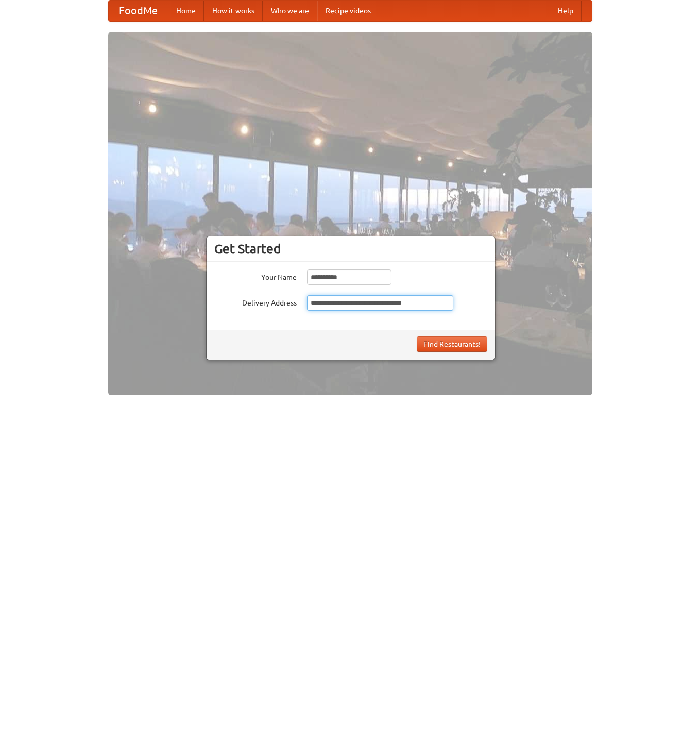 The height and width of the screenshot is (729, 700). What do you see at coordinates (351, 249) in the screenshot?
I see `h3: Get Started` at bounding box center [351, 249].